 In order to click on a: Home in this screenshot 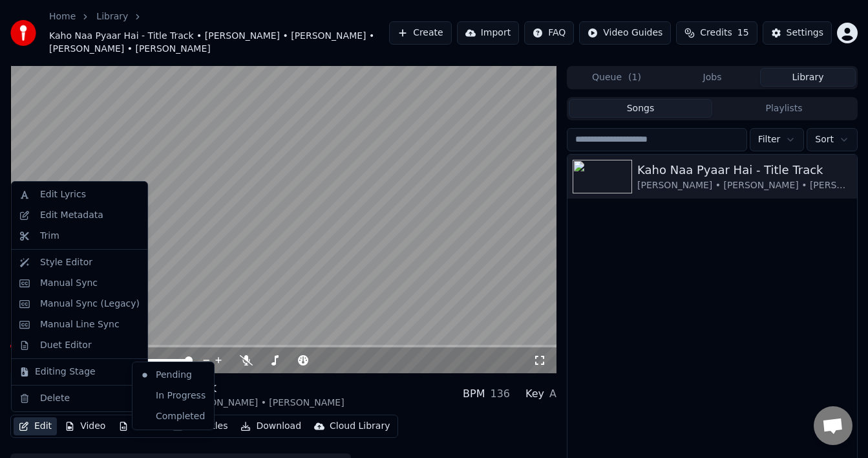, I will do `click(62, 17)`.